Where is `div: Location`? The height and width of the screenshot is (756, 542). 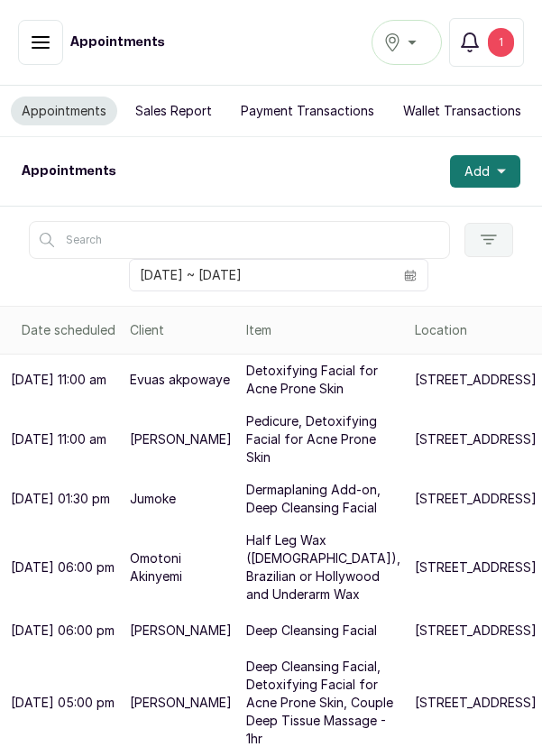 div: Location is located at coordinates (475, 331).